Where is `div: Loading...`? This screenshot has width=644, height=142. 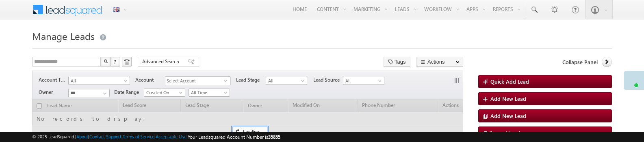
div: Loading... is located at coordinates (249, 131).